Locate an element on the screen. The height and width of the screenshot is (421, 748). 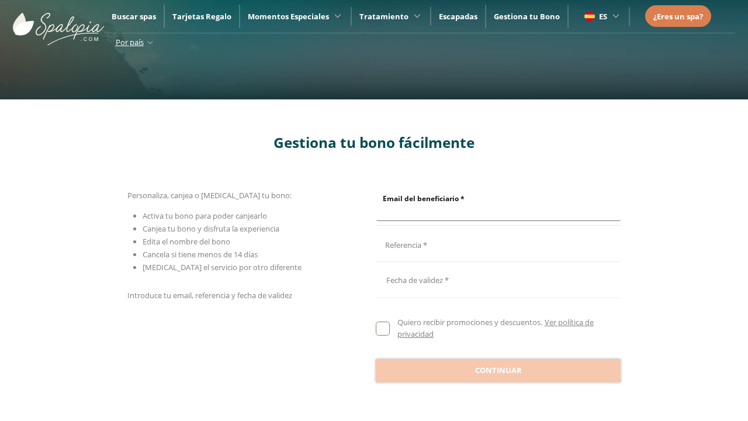
span: Quiero recibir promociones y descuentos. is located at coordinates (470, 322).